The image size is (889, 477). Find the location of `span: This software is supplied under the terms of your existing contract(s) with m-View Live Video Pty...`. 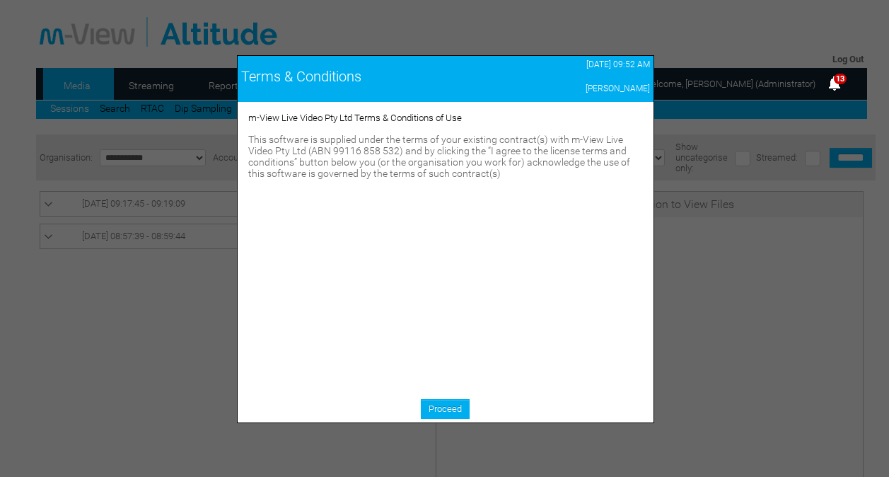

span: This software is supplied under the terms of your existing contract(s) with m-View Live Video Pty... is located at coordinates (439, 156).